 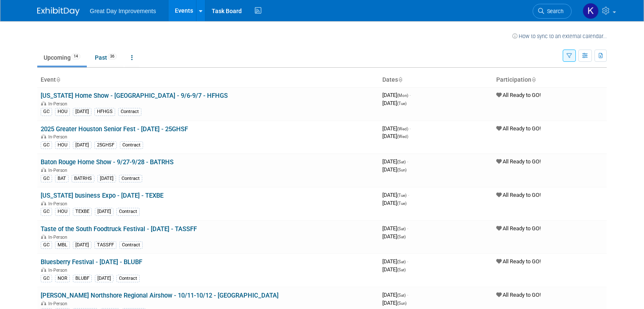 I want to click on div: MBL, so click(x=62, y=245).